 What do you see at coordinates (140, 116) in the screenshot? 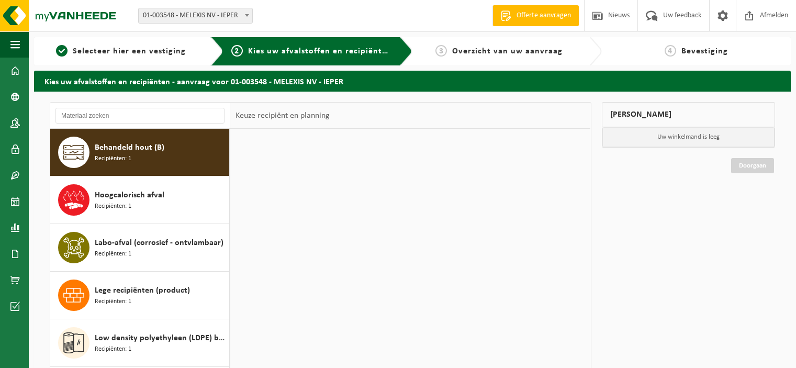
I see `input: Materiaal zoeken` at bounding box center [140, 116].